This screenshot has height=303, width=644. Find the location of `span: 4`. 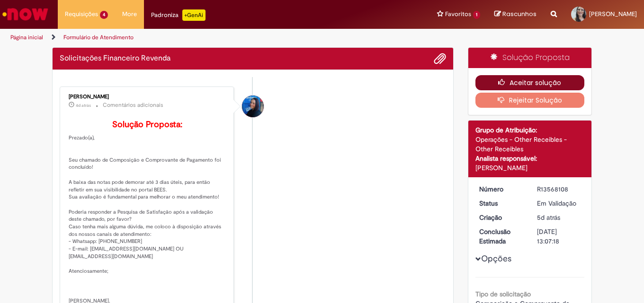

span: 4 is located at coordinates (104, 14).